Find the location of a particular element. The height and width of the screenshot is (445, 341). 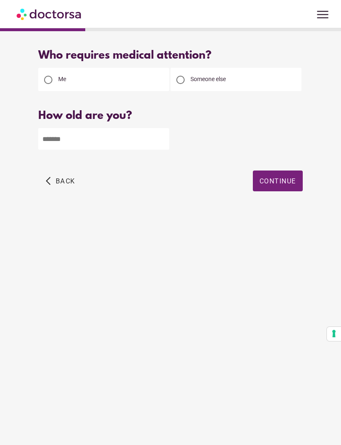

span: Continue is located at coordinates (278, 181).